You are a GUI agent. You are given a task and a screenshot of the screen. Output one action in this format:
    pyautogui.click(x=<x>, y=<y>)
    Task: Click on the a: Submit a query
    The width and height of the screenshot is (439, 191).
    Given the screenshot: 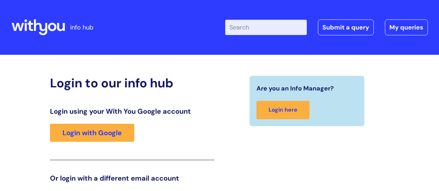 What is the action you would take?
    pyautogui.click(x=345, y=27)
    